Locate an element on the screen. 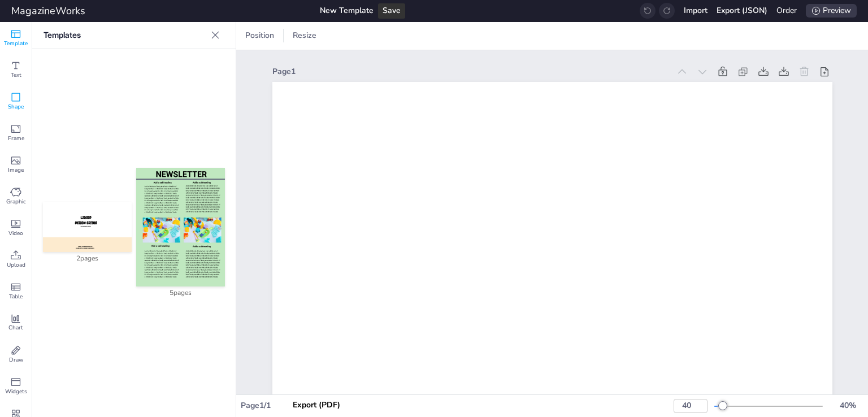 The width and height of the screenshot is (868, 417). div: Import is located at coordinates (696, 11).